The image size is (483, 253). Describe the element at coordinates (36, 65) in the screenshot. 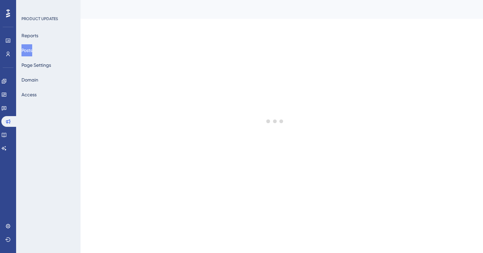

I see `button: Page Settings` at that location.